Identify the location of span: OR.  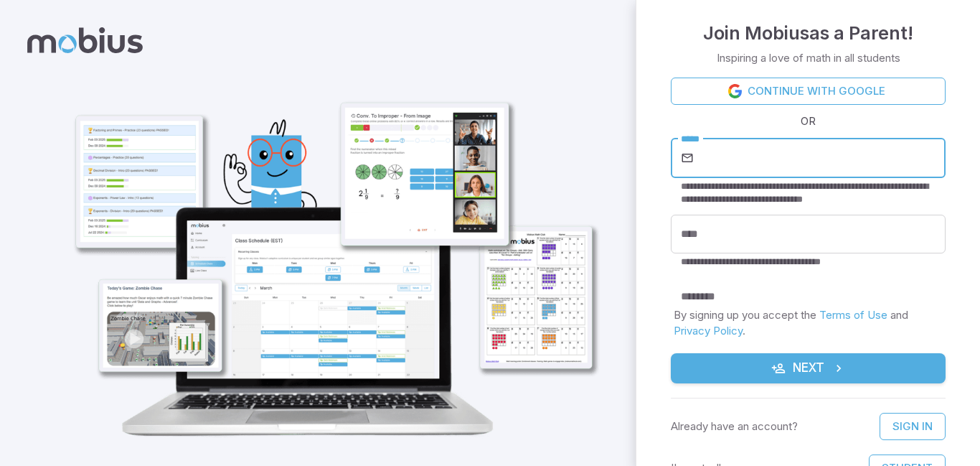
(807, 121).